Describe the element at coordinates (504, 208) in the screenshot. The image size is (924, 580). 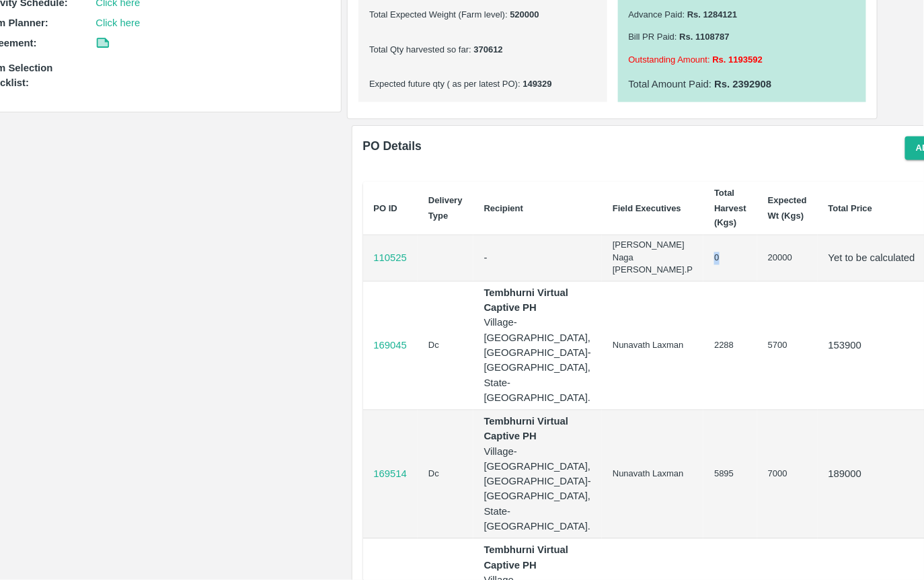
I see `b: Recipient` at that location.